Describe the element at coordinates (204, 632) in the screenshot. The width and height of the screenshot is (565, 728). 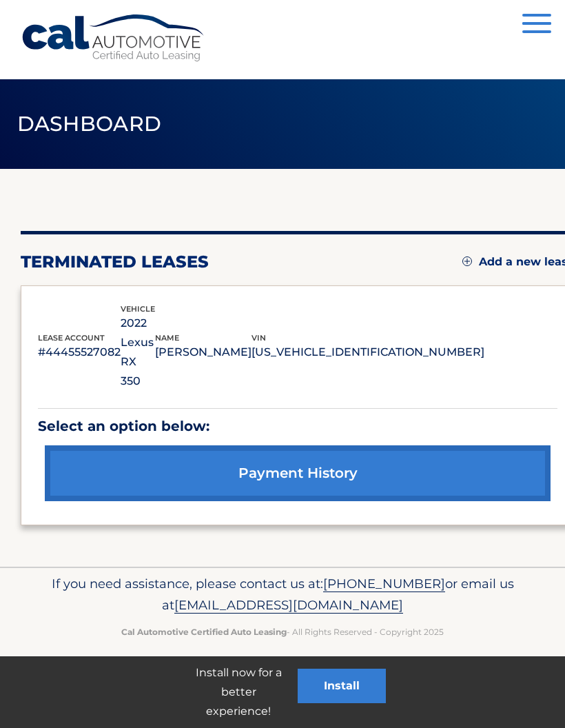
I see `strong: Cal Automotive Certified Auto Leasing` at that location.